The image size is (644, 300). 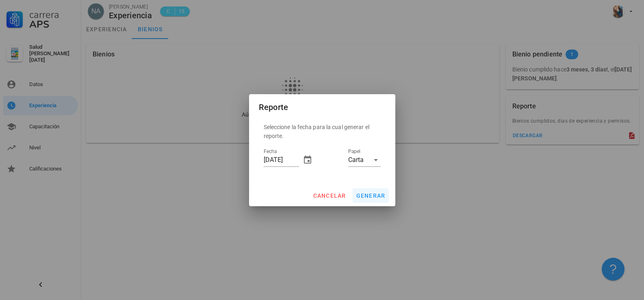 I want to click on div: Carta, so click(x=356, y=160).